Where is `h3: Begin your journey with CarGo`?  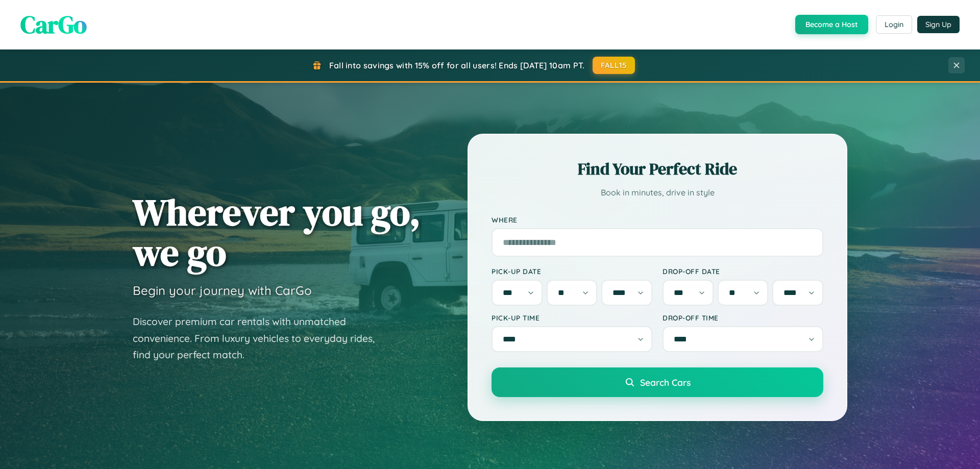 h3: Begin your journey with CarGo is located at coordinates (222, 290).